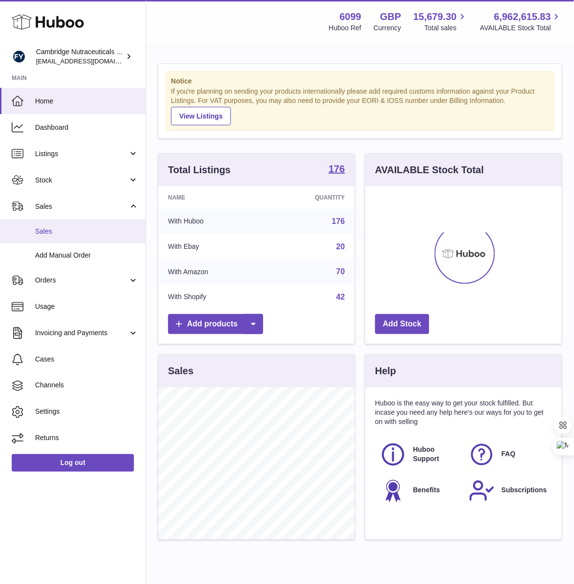 The height and width of the screenshot is (584, 574). What do you see at coordinates (509, 454) in the screenshot?
I see `span: FAQ` at bounding box center [509, 454].